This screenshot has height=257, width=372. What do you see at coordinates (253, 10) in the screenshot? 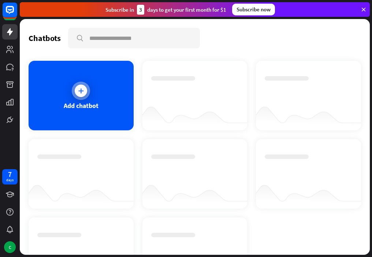
I see `div: Subscribe now` at bounding box center [253, 10].